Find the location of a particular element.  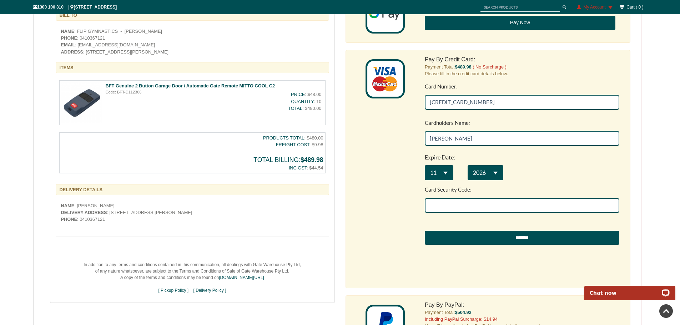

span: PRODUCTS TOTAL is located at coordinates (283, 138).